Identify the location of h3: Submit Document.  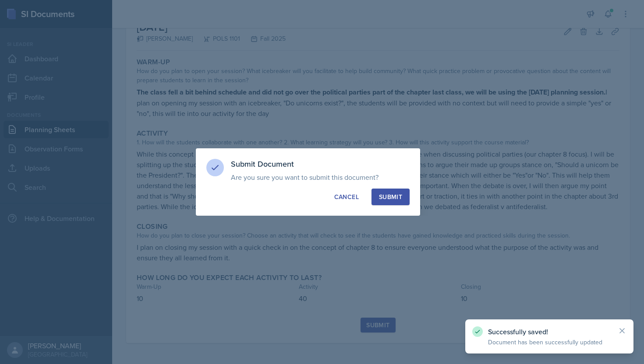
(320, 164).